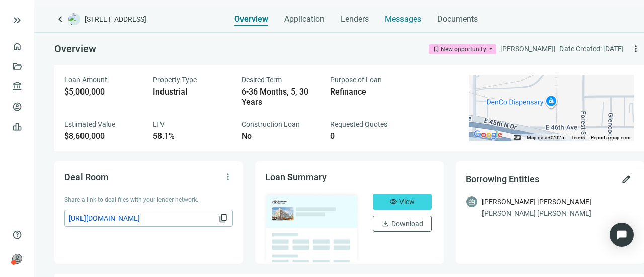 This screenshot has width=644, height=277. Describe the element at coordinates (402, 224) in the screenshot. I see `button: downloadDownload` at that location.